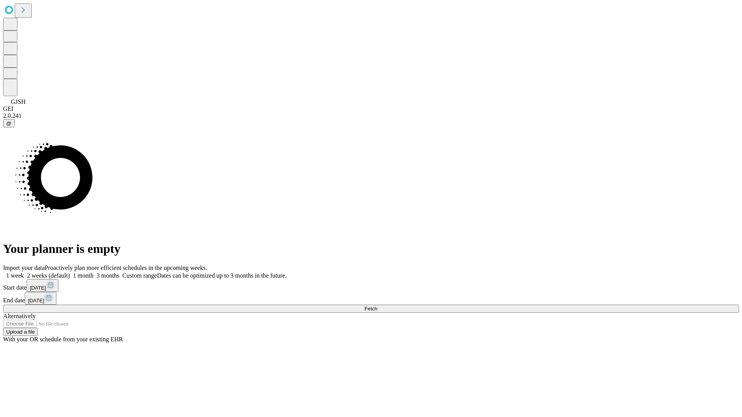 Image resolution: width=742 pixels, height=417 pixels. What do you see at coordinates (371, 109) in the screenshot?
I see `div: GEI` at bounding box center [371, 109].